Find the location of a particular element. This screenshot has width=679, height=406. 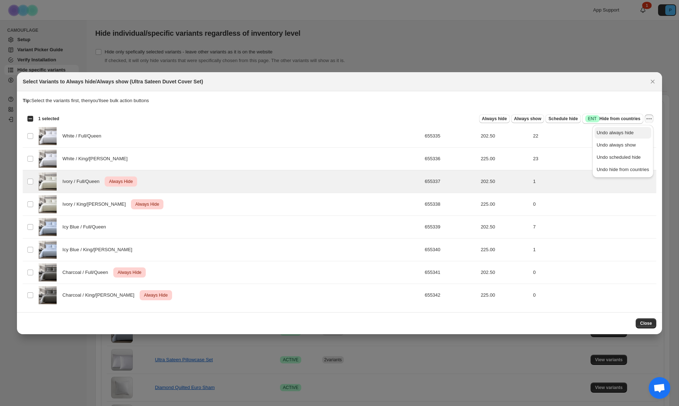

span: Close is located at coordinates (646, 323).